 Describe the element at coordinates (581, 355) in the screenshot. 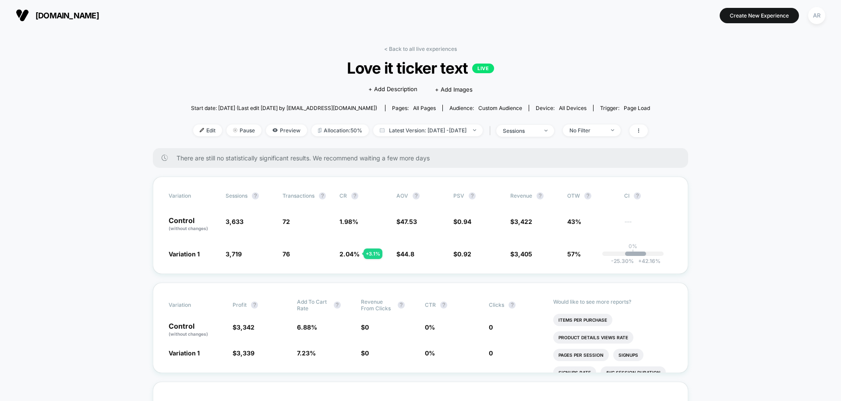

I see `li: Pages Per Session` at that location.